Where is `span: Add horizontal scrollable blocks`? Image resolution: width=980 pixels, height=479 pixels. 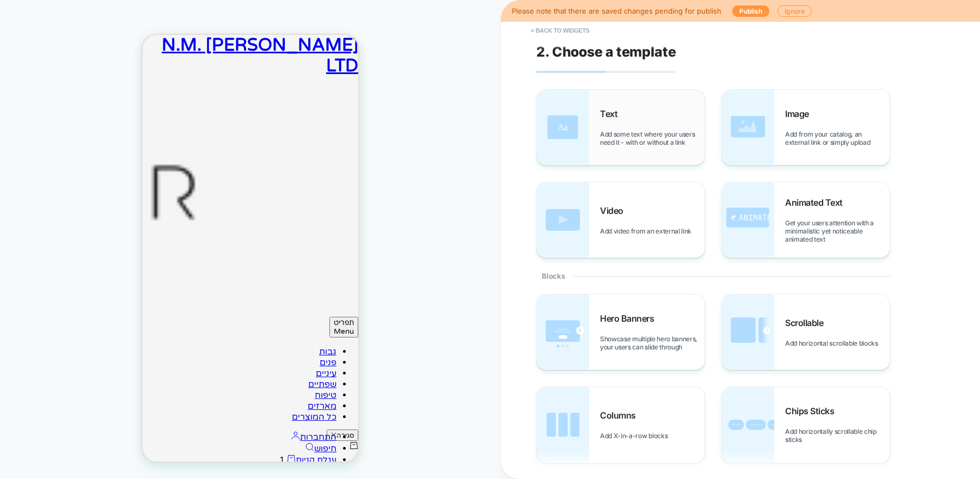 span: Add horizontal scrollable blocks is located at coordinates (834, 343).